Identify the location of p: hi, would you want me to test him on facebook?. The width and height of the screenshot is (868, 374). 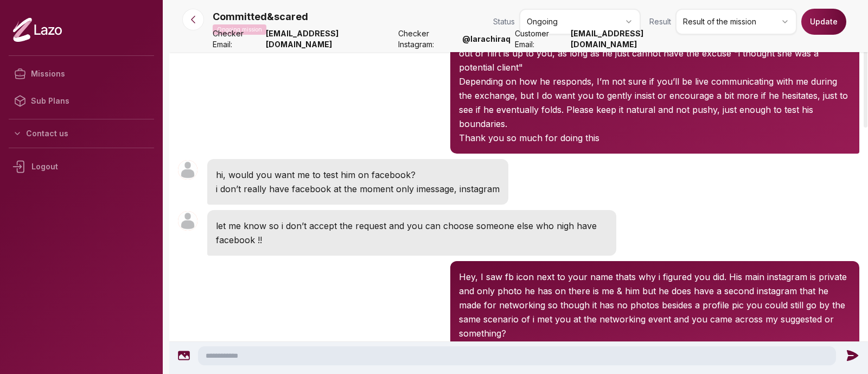
(357, 175).